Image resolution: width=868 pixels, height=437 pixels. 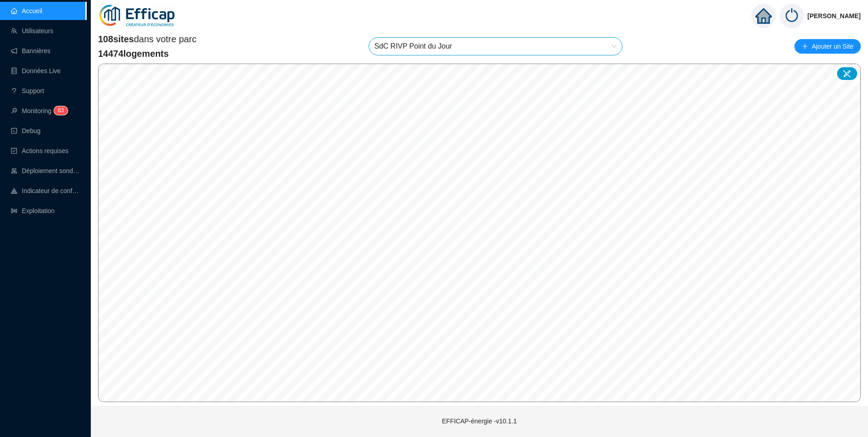 What do you see at coordinates (45, 151) in the screenshot?
I see `span: Actions requises` at bounding box center [45, 151].